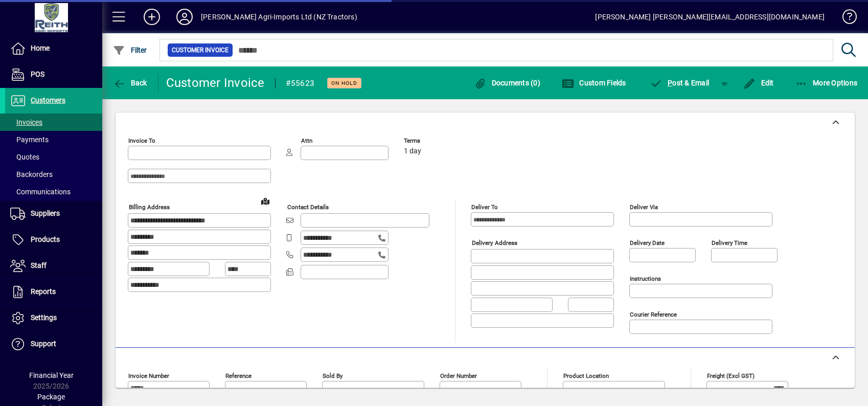 The image size is (868, 406). I want to click on mat-label: Sold by, so click(332, 376).